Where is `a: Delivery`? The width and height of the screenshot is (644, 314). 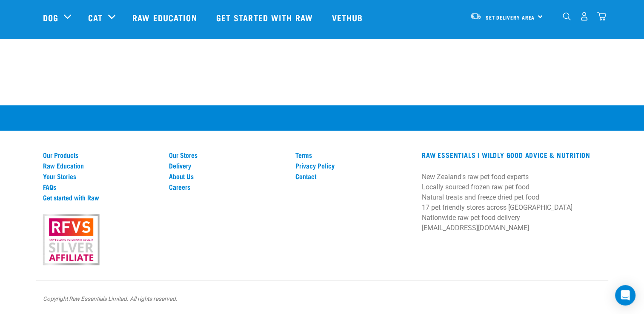 a: Delivery is located at coordinates (227, 166).